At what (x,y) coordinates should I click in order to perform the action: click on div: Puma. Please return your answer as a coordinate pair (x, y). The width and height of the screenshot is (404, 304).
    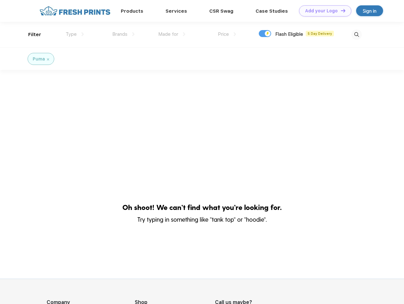
    Looking at the image, I should click on (39, 59).